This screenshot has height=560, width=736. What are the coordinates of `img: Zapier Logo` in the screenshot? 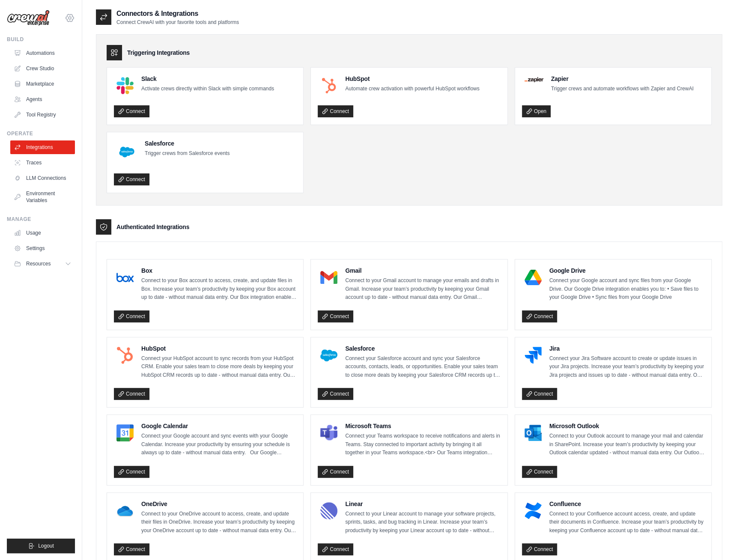 It's located at (534, 79).